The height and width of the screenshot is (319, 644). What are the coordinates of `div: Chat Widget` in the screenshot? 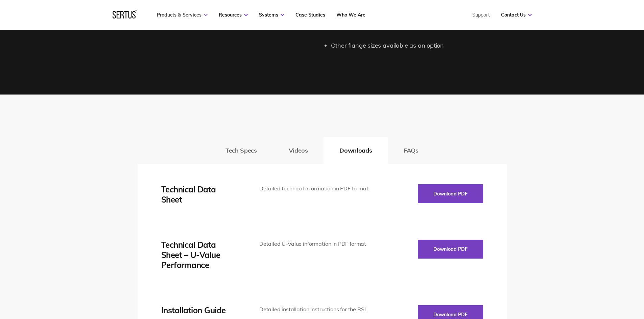 It's located at (583, 280).